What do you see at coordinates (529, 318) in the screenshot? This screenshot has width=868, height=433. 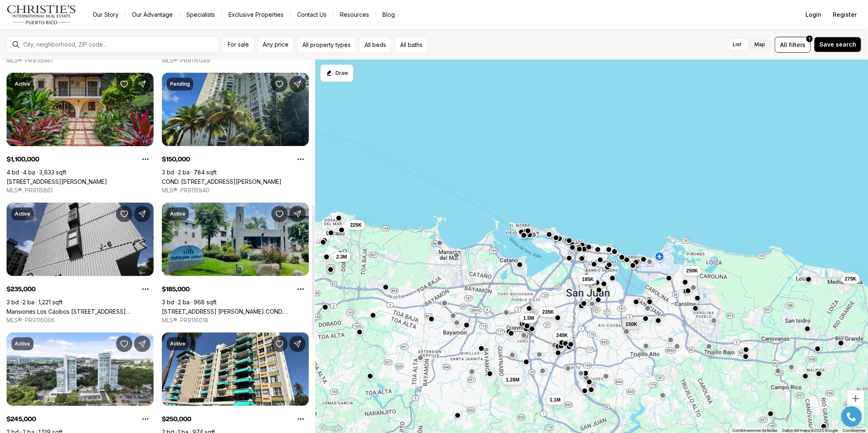 I see `span: 1.5M` at bounding box center [529, 318].